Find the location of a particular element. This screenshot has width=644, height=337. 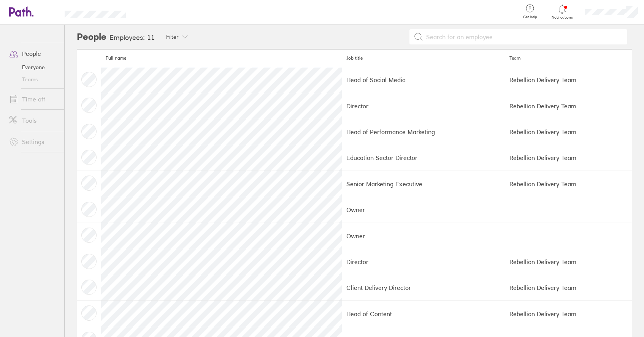

th: Team is located at coordinates (568, 58).